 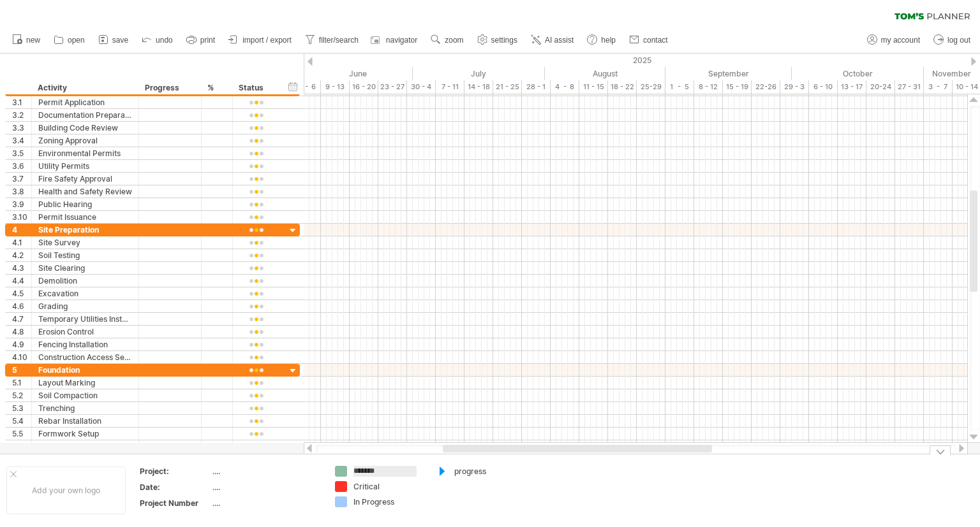 I want to click on div: 4.9, so click(x=22, y=345).